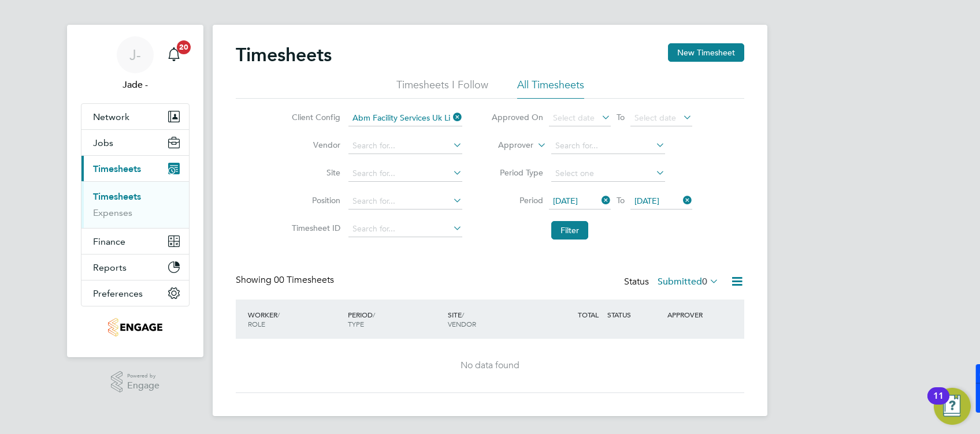 The height and width of the screenshot is (434, 980). I want to click on label: Submitted, so click(688, 282).